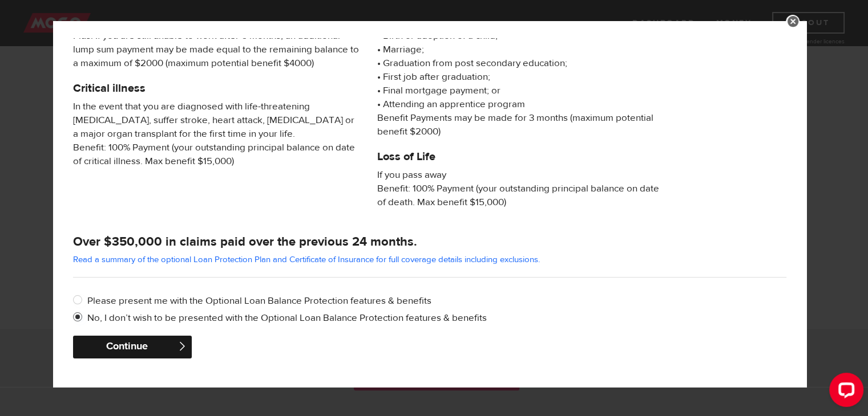 This screenshot has height=416, width=868. I want to click on a: Read a summary of the optional Loan Protection Plan and Certificate of Insurance for full coverag..., so click(307, 259).